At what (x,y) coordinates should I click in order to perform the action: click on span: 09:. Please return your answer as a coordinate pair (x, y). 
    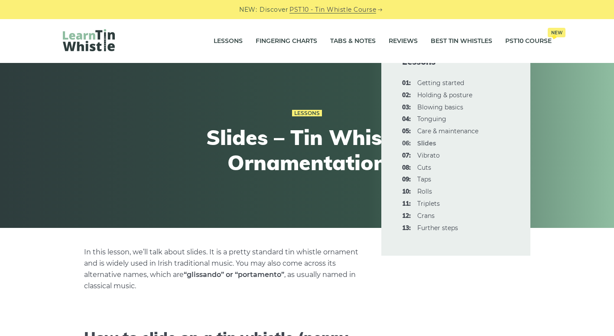
    Looking at the image, I should click on (407, 180).